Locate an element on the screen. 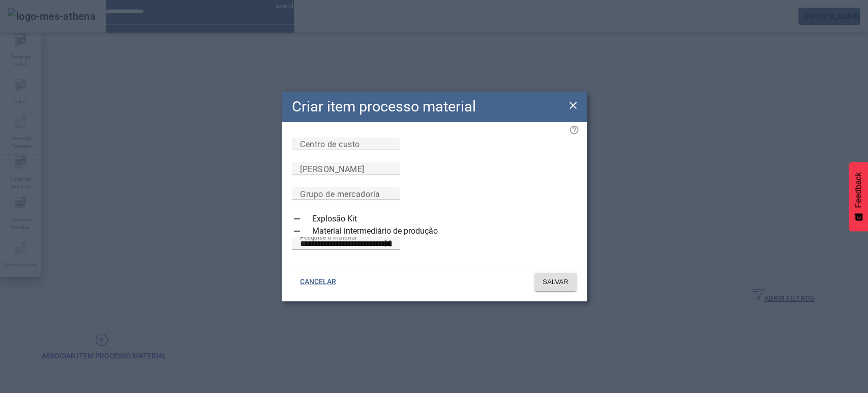 This screenshot has height=393, width=868. span: Feedback is located at coordinates (858, 190).